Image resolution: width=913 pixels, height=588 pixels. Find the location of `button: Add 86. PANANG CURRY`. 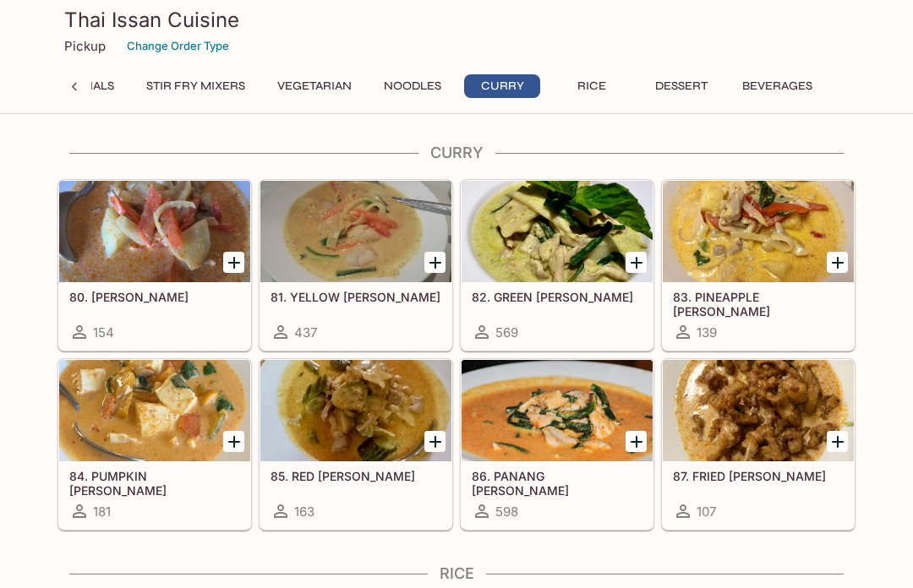

button: Add 86. PANANG CURRY is located at coordinates (636, 441).